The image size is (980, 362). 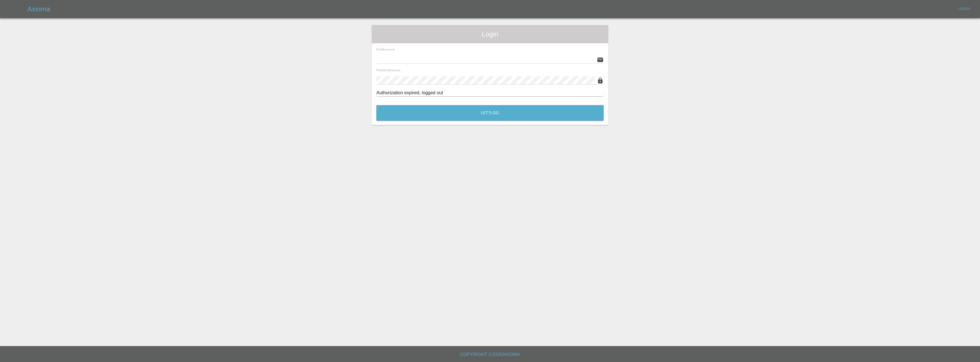 I want to click on span: Login, so click(x=490, y=34).